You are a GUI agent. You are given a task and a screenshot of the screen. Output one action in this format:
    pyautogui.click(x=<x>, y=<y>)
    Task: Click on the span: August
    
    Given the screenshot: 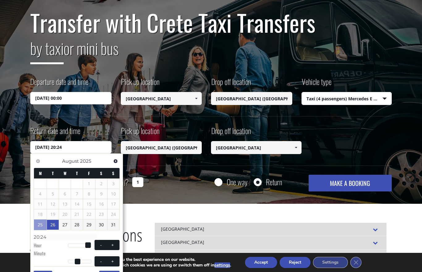 What is the action you would take?
    pyautogui.click(x=70, y=161)
    